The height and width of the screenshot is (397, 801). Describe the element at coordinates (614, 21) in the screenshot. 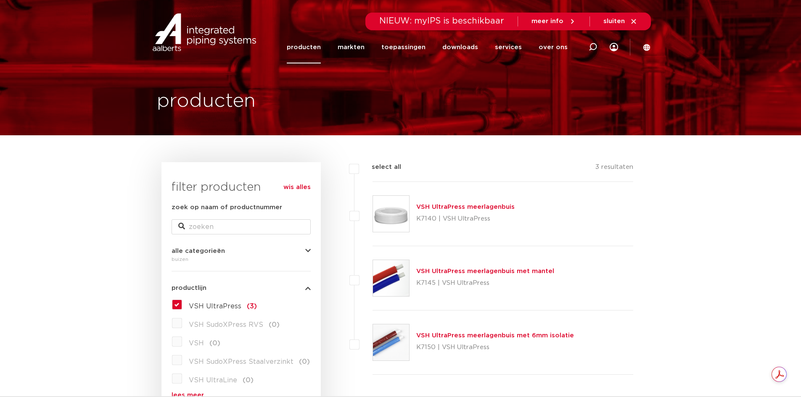

I see `span: sluiten` at that location.